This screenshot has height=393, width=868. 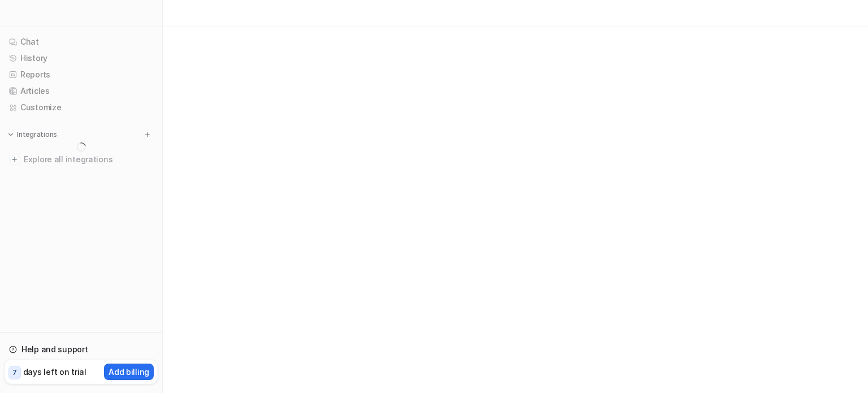 What do you see at coordinates (37, 135) in the screenshot?
I see `p: Integrations` at bounding box center [37, 135].